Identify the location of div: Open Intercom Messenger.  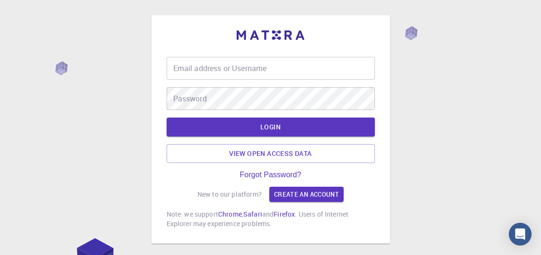
(520, 234).